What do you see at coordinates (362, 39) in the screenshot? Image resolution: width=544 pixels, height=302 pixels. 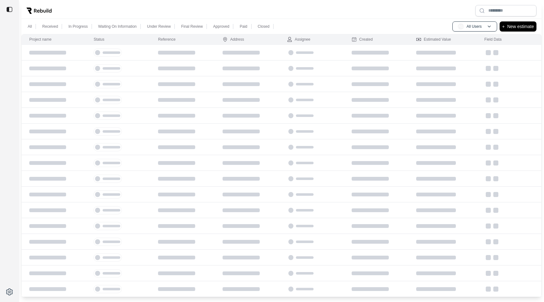 I see `div: Created` at bounding box center [362, 39].